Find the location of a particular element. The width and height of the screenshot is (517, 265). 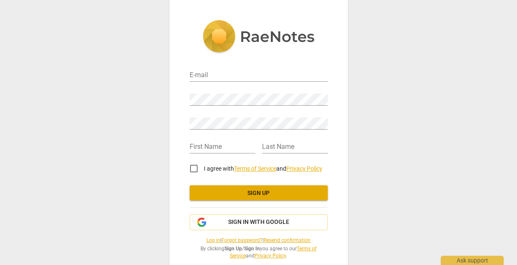

button: Sign in with Google is located at coordinates (259, 222).